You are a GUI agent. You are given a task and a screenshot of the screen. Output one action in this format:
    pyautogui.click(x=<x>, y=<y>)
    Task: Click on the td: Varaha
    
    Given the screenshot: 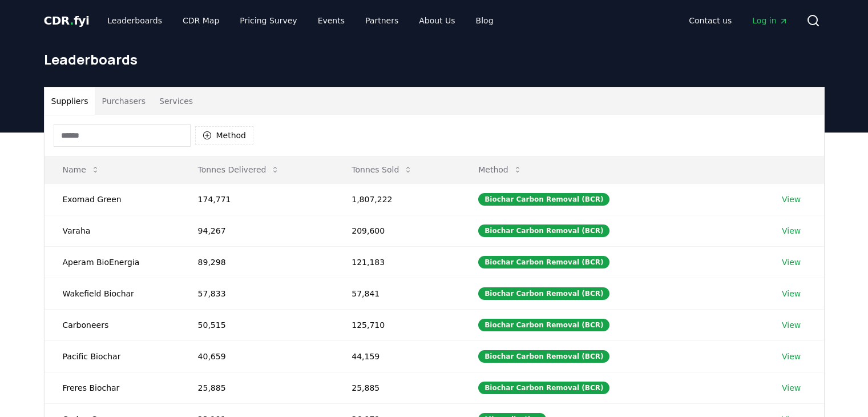 What is the action you would take?
    pyautogui.click(x=112, y=230)
    